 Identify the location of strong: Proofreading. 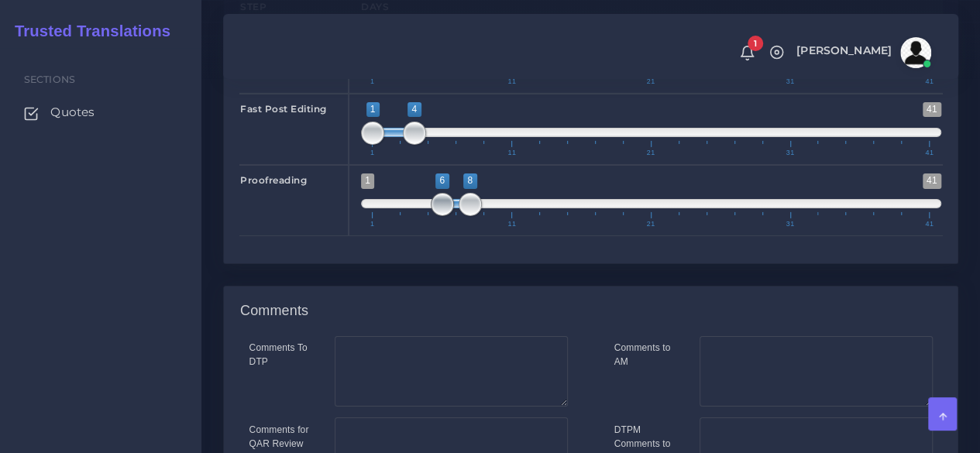
(273, 180).